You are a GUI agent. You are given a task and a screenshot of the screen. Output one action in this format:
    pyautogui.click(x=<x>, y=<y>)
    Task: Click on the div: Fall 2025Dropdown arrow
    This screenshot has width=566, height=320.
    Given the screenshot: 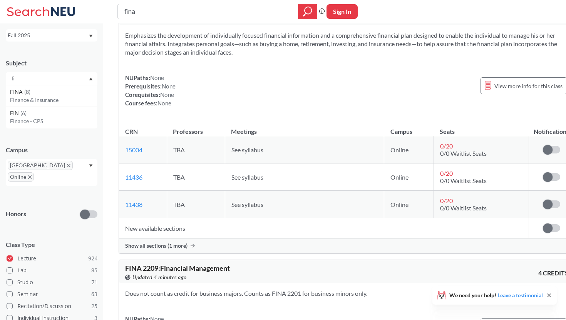 What is the action you would take?
    pyautogui.click(x=52, y=35)
    